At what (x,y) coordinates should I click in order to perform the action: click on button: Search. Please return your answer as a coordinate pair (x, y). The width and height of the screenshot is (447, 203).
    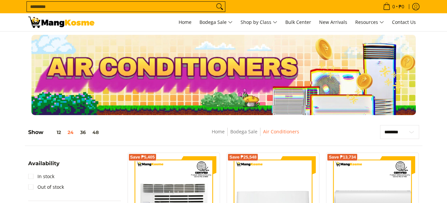
    Looking at the image, I should click on (219, 7).